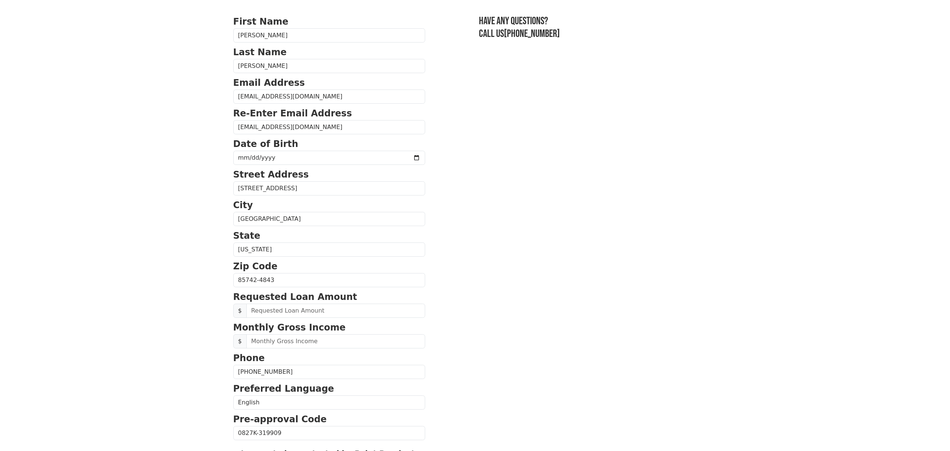  Describe the element at coordinates (255, 267) in the screenshot. I see `strong: Zip Code` at that location.